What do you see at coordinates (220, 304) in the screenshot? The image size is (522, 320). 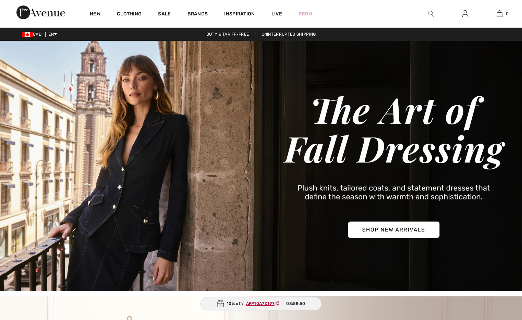 I see `img: Gift.svg` at bounding box center [220, 304].